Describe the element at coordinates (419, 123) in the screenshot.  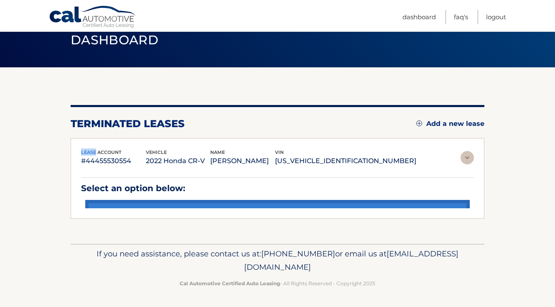
I see `img: add.svg` at that location.